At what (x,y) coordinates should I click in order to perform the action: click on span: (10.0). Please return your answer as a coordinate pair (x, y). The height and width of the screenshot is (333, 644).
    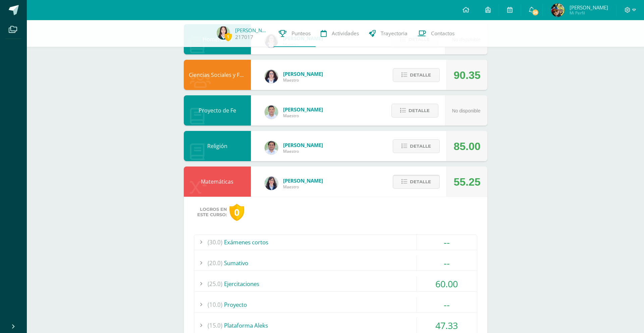
    Looking at the image, I should click on (215, 304).